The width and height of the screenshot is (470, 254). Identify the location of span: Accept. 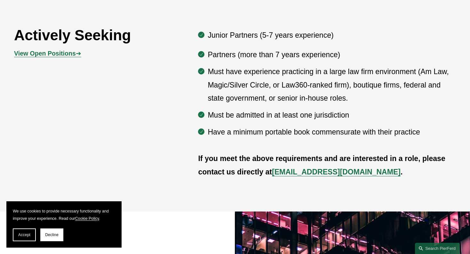
(24, 235).